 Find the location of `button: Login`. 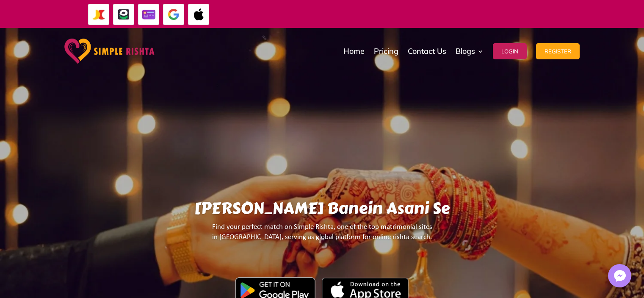

button: Login is located at coordinates (510, 51).